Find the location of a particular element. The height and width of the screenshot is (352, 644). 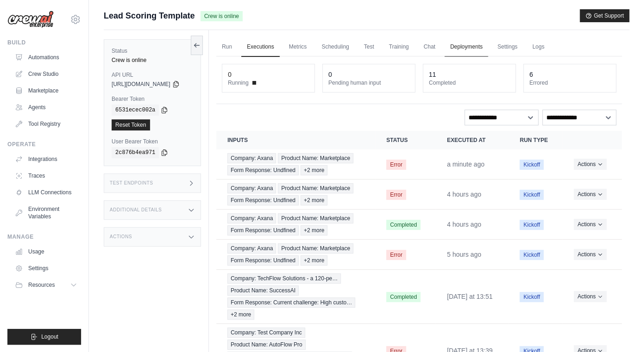

span: Logout is located at coordinates (49, 337).